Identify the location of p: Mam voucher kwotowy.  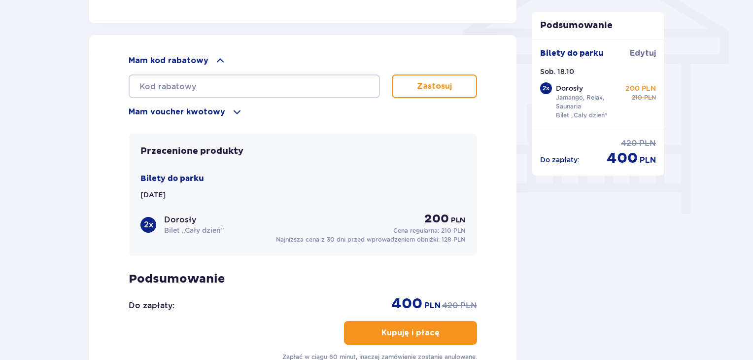
(177, 112).